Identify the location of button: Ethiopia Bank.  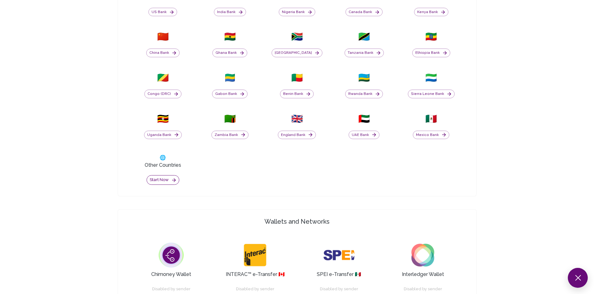
(431, 53).